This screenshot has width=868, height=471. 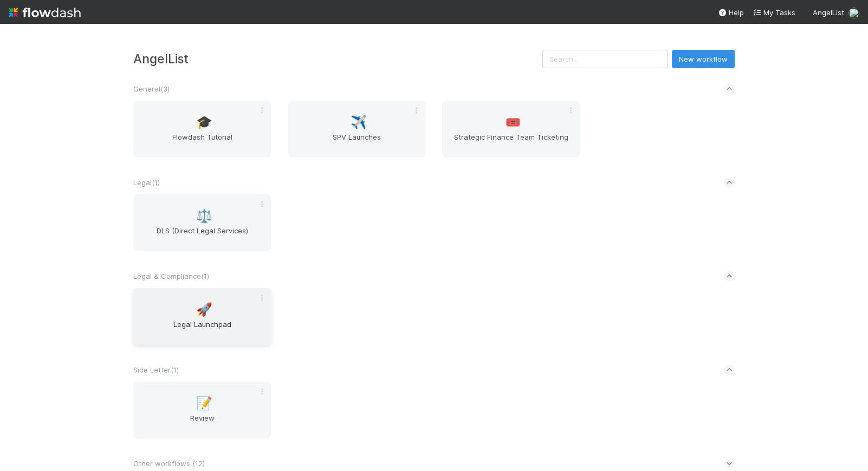 I want to click on span: Legal & Compliance ( 1 ), so click(x=171, y=276).